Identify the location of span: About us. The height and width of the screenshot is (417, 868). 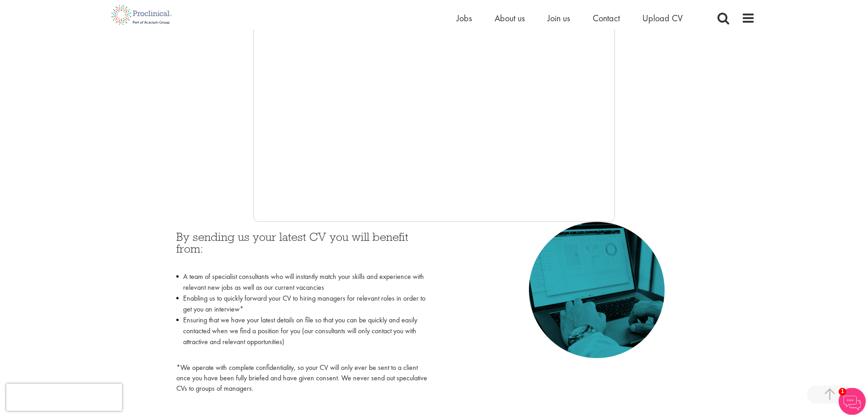
(509, 18).